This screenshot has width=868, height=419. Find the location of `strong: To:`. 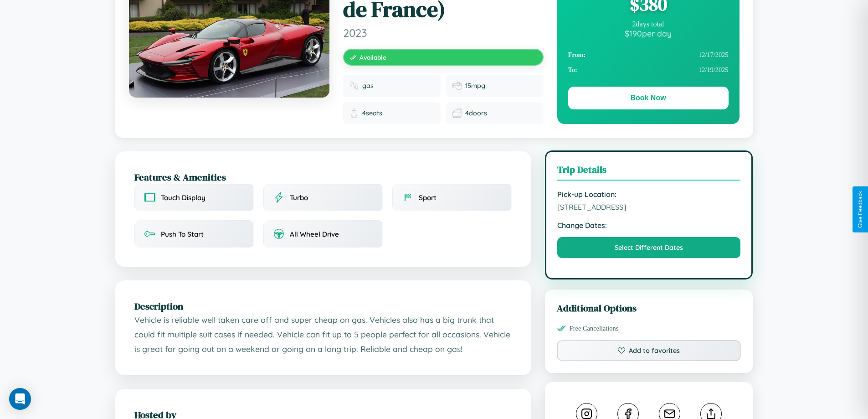

strong: To: is located at coordinates (573, 70).